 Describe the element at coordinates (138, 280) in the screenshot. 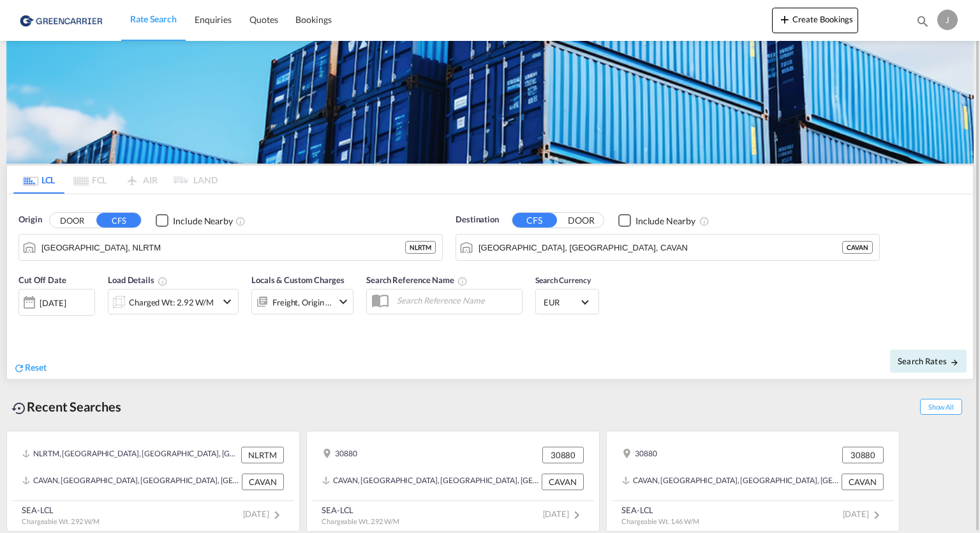

I see `span: Load Details` at that location.